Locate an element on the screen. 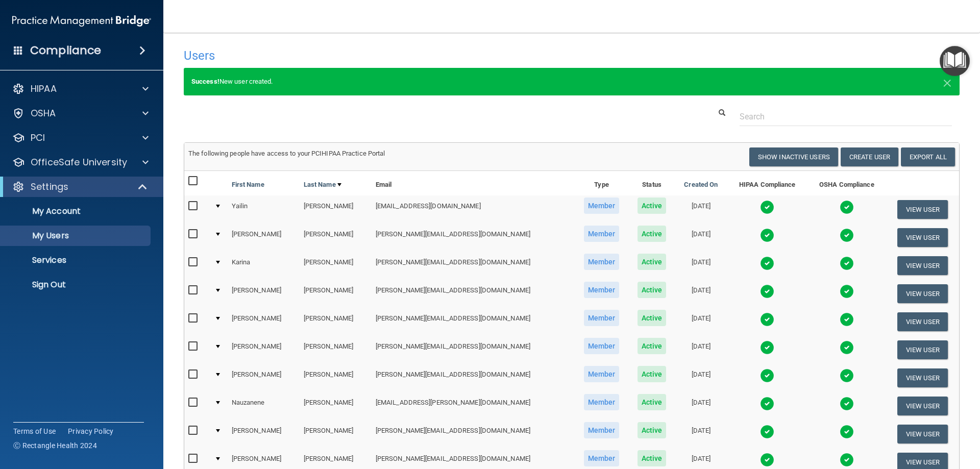 Image resolution: width=980 pixels, height=469 pixels. h4: Compliance is located at coordinates (65, 51).